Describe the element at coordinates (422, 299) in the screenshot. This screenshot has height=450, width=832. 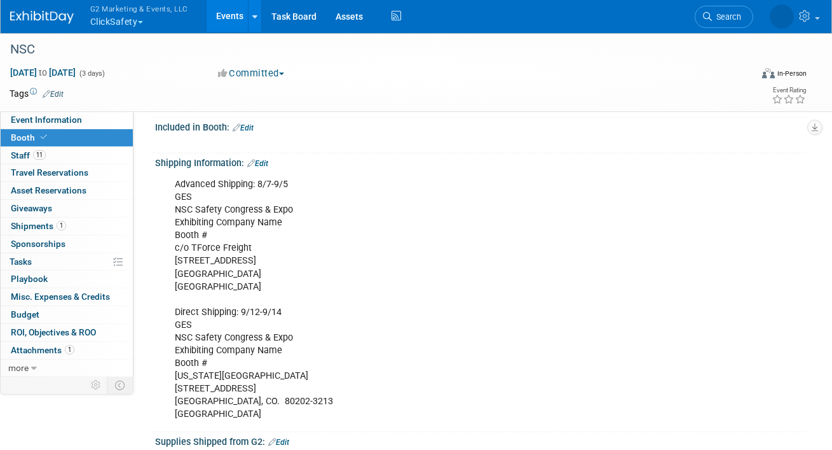
I see `div: Advanced Shipping: 8/7-9/5 GES NSC Safety Congress & Expo Exhibiting Company Name Booth # c/o TFo...` at that location.